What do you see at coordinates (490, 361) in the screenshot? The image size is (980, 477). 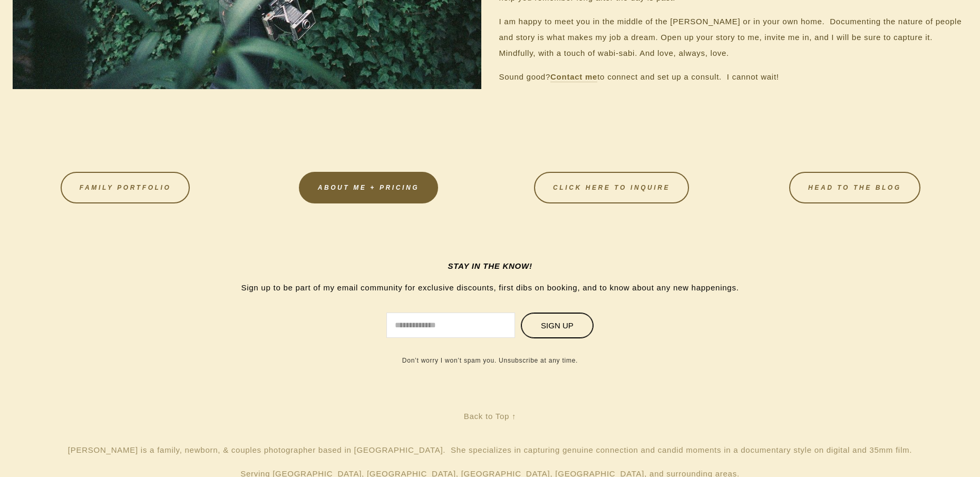 I see `p: Don’t worry I won’t spam you. Unsubscribe at any time.` at bounding box center [490, 361].